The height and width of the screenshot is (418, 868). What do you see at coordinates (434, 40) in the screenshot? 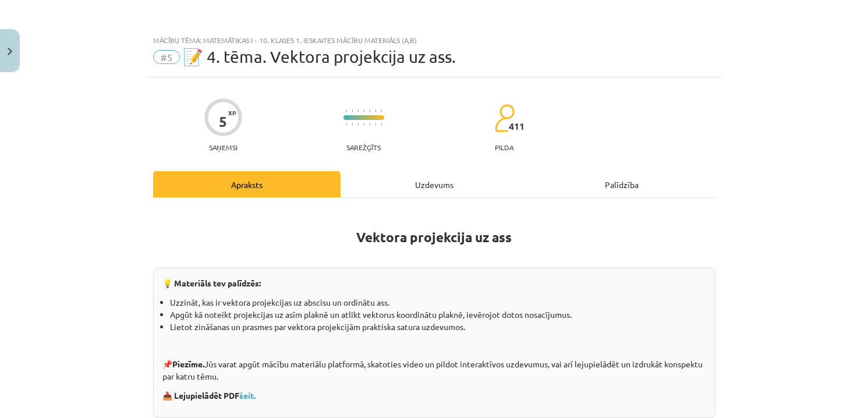
I see `div: Mācību tēma: Matemātikas i - 10. klases 1. ieskaites mācību materiāls (a,b)` at bounding box center [434, 40].